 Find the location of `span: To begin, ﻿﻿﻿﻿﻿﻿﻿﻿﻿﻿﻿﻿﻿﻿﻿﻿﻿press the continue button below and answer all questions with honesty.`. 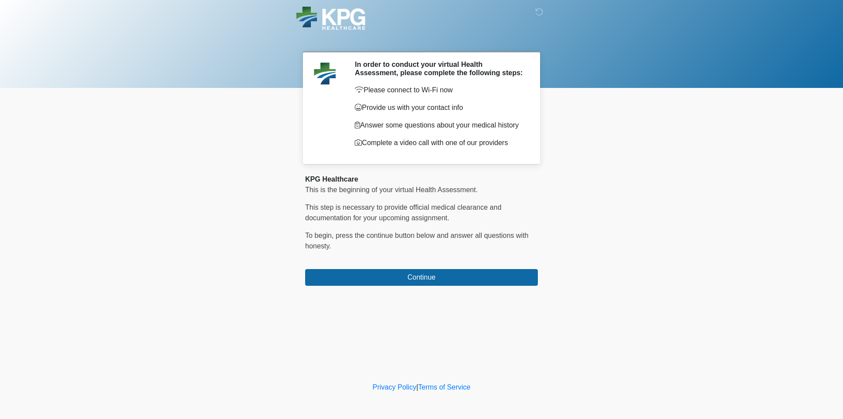

span: To begin, ﻿﻿﻿﻿﻿﻿﻿﻿﻿﻿﻿﻿﻿﻿﻿﻿﻿press the continue button below and answer all questions with honesty. is located at coordinates (417, 240).